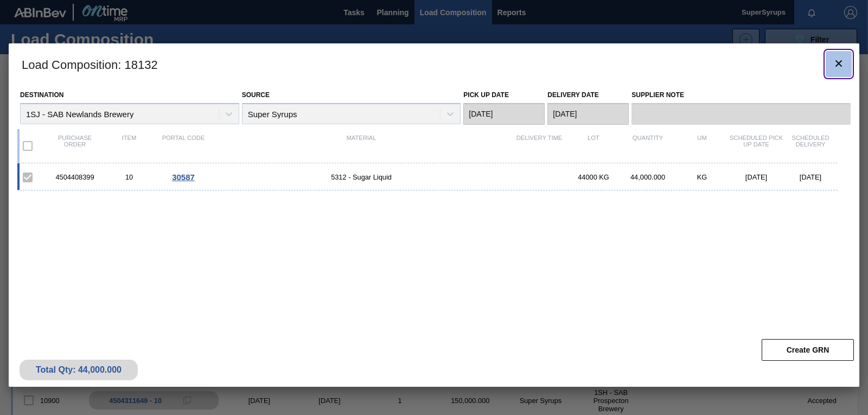 The image size is (868, 415). Describe the element at coordinates (702, 177) in the screenshot. I see `div: KG` at that location.